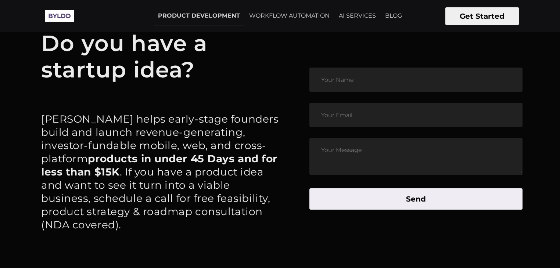  Describe the element at coordinates (416, 199) in the screenshot. I see `button: Send` at that location.